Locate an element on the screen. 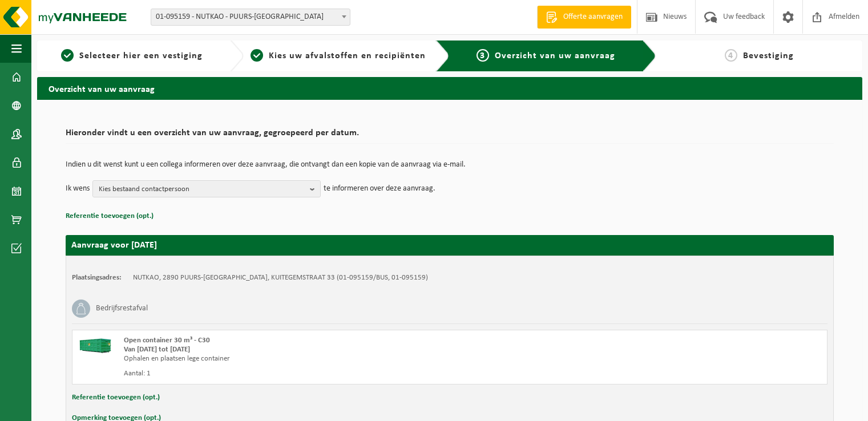 The image size is (868, 421). h2: Overzicht van uw aanvraag is located at coordinates (449, 88).